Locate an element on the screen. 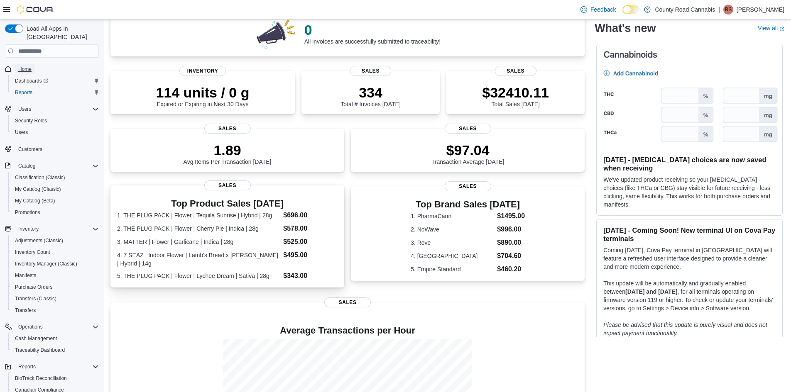  a: BioTrack Reconciliation is located at coordinates (41, 379).